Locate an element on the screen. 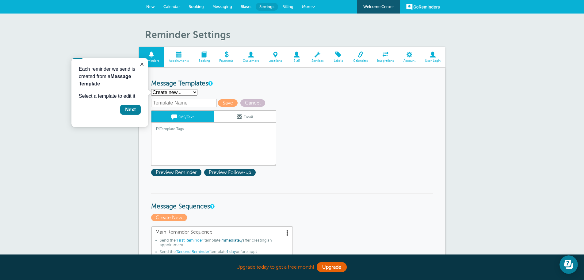  span: Save is located at coordinates (228, 103).